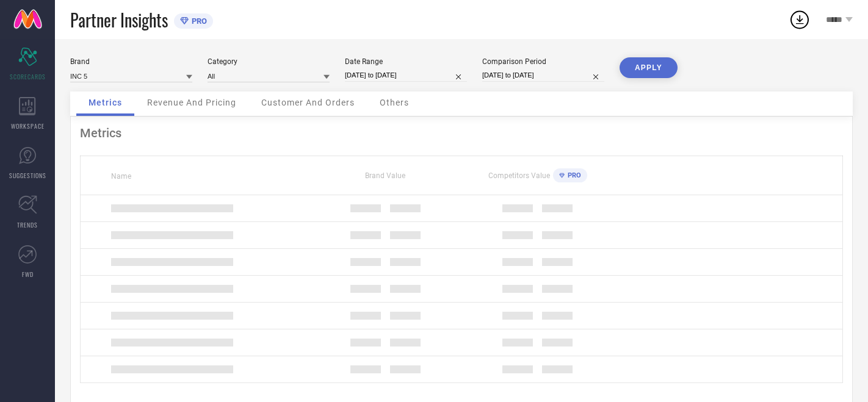 The height and width of the screenshot is (402, 868). What do you see at coordinates (28, 225) in the screenshot?
I see `span: TRENDS` at bounding box center [28, 225].